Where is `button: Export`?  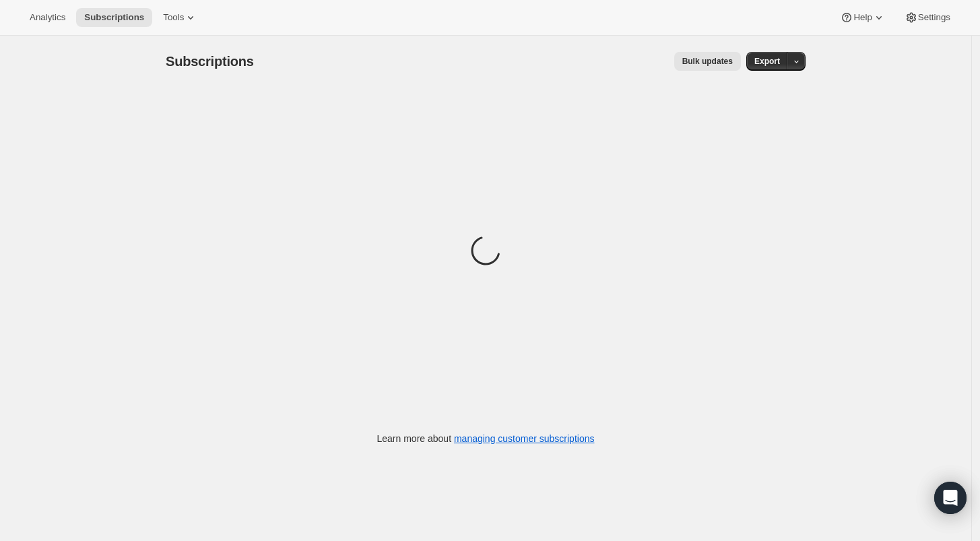 button: Export is located at coordinates (767, 61).